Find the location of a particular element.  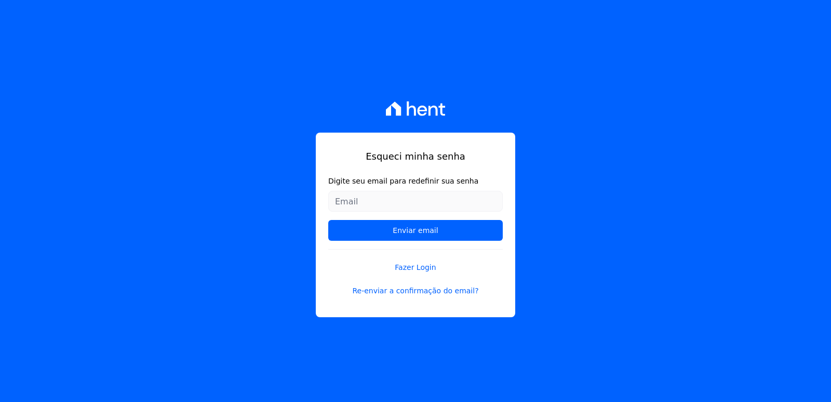

h1: Esqueci minha senha is located at coordinates (416, 156).